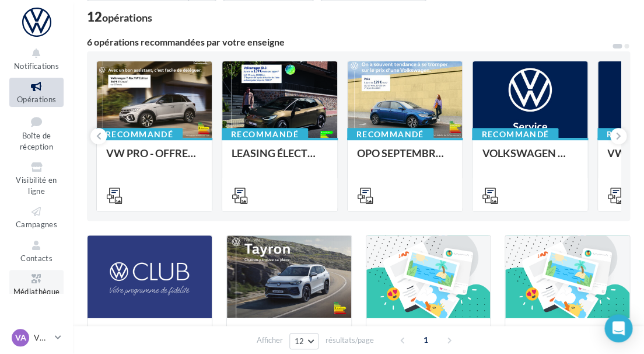 The height and width of the screenshot is (354, 644). Describe the element at coordinates (299, 341) in the screenshot. I see `span: 12` at that location.